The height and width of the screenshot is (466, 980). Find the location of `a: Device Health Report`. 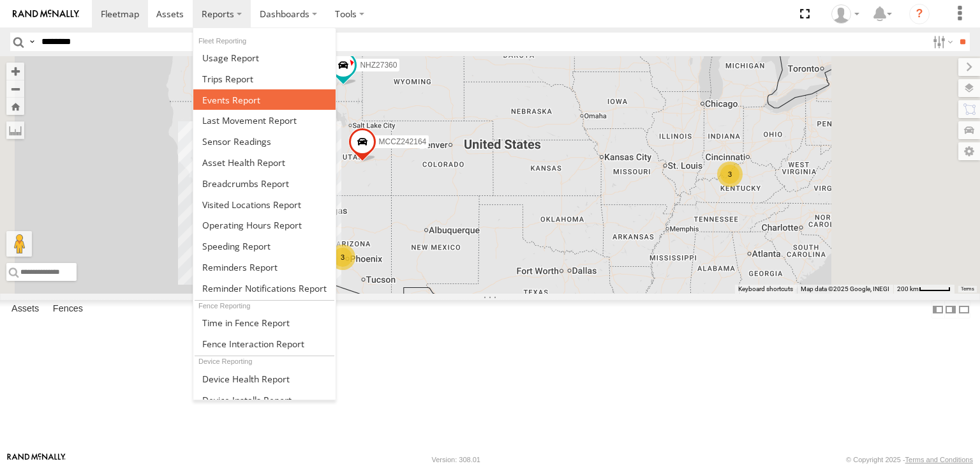

a: Device Health Report is located at coordinates (264, 378).